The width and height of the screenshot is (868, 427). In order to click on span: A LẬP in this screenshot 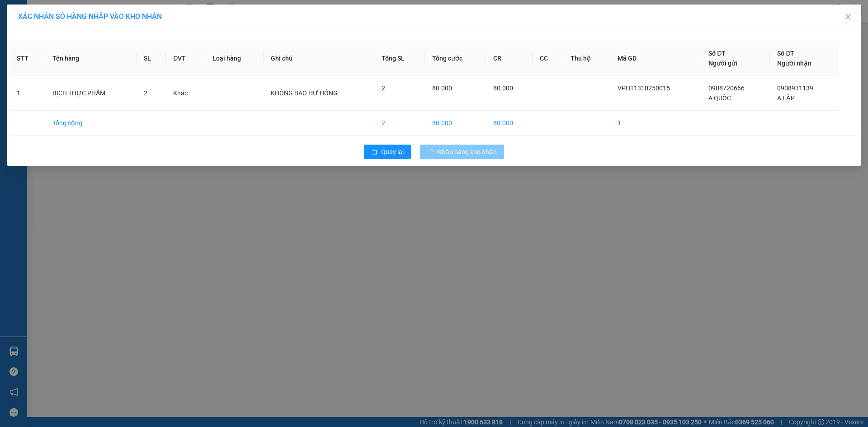, I will do `click(786, 98)`.